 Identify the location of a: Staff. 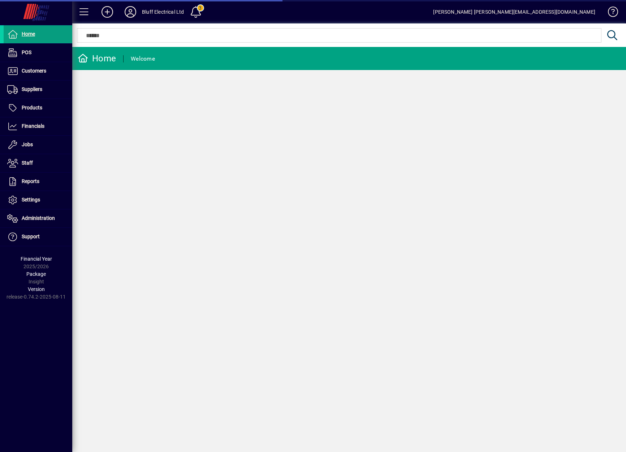
(38, 163).